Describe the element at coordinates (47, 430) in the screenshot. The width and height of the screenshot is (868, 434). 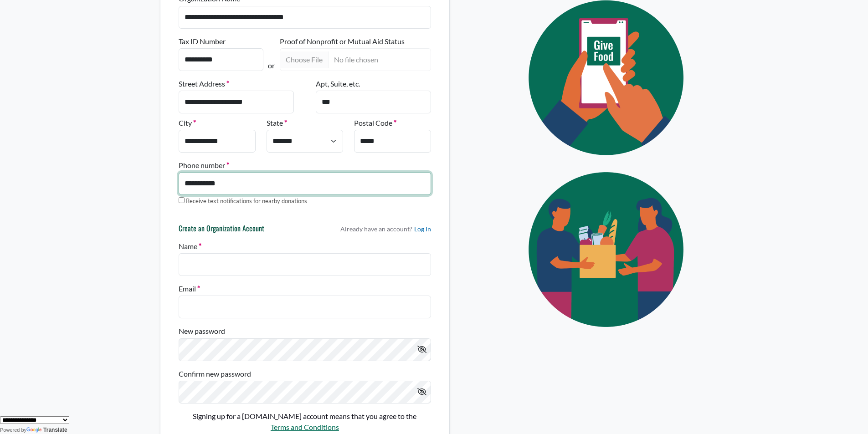
I see `a: Translate` at that location.